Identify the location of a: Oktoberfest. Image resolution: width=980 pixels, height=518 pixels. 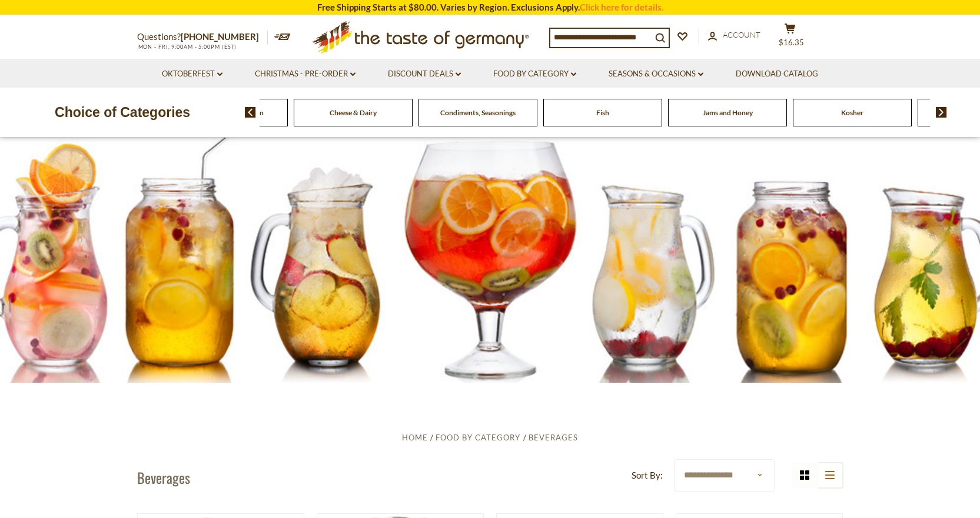
(192, 74).